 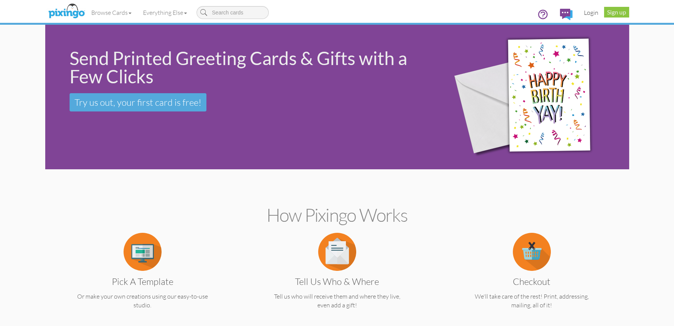 I want to click on a: Checkout We'll take care of the rest! Print, addressing, mailing, all of it!, so click(x=532, y=278).